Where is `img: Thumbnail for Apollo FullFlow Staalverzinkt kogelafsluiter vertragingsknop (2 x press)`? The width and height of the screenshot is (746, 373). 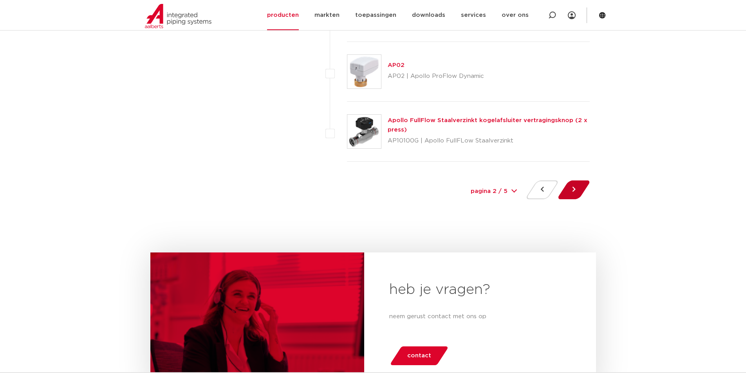 img: Thumbnail for Apollo FullFlow Staalverzinkt kogelafsluiter vertragingsknop (2 x press) is located at coordinates (364, 132).